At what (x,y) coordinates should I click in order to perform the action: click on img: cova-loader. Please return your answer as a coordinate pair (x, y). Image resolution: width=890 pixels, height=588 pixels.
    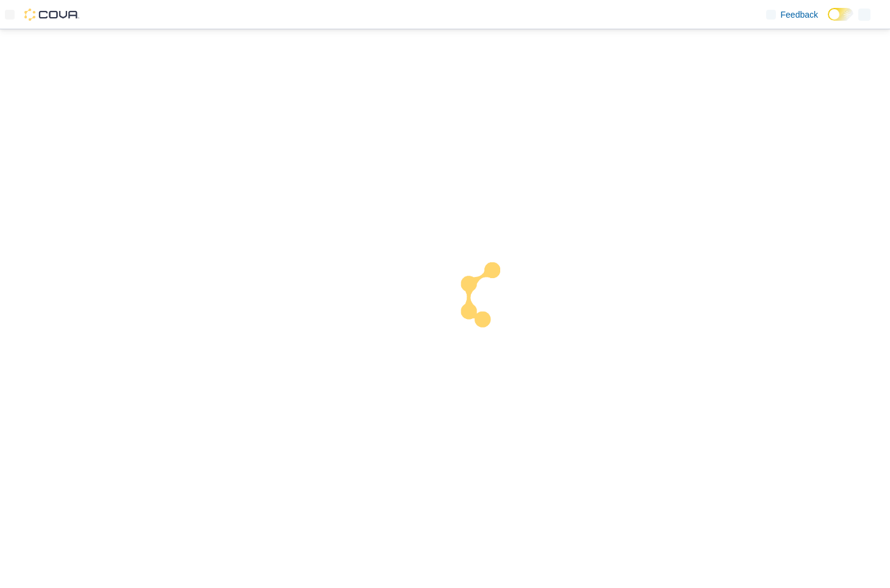
    Looking at the image, I should click on (491, 299).